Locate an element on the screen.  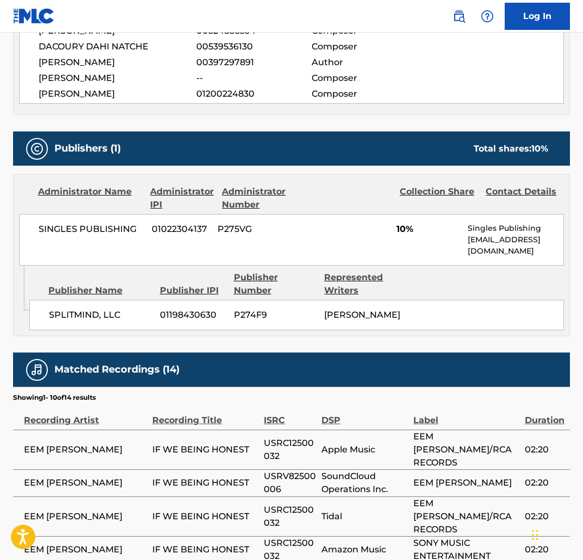
span: P274F9 is located at coordinates (274, 315).